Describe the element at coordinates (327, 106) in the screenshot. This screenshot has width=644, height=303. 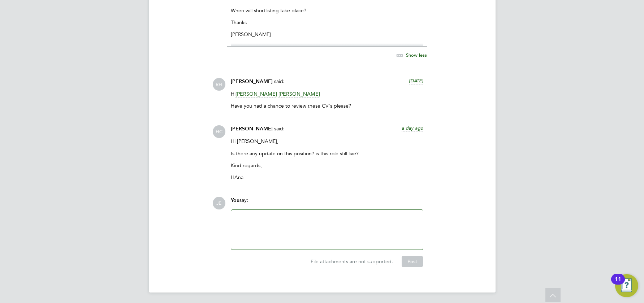
I see `p: Have you had a chance to review these CV's please?` at that location.